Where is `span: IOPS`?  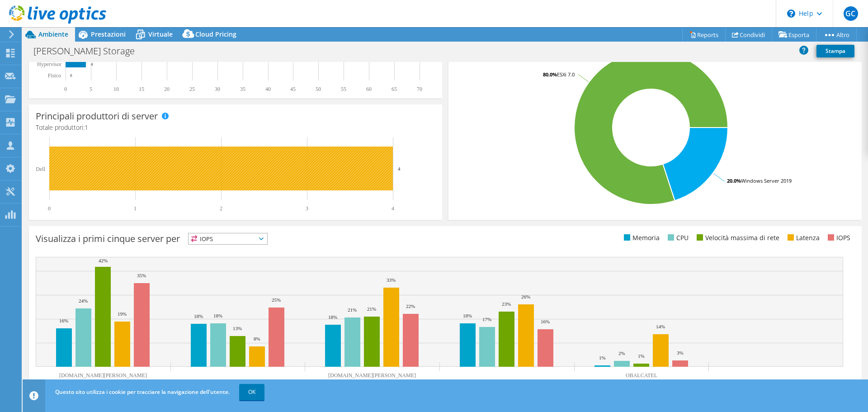
span: IOPS is located at coordinates (228, 239).